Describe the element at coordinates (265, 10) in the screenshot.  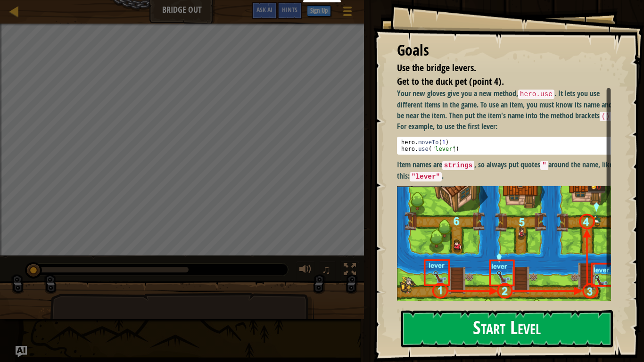
I see `span: Ask AI` at that location.